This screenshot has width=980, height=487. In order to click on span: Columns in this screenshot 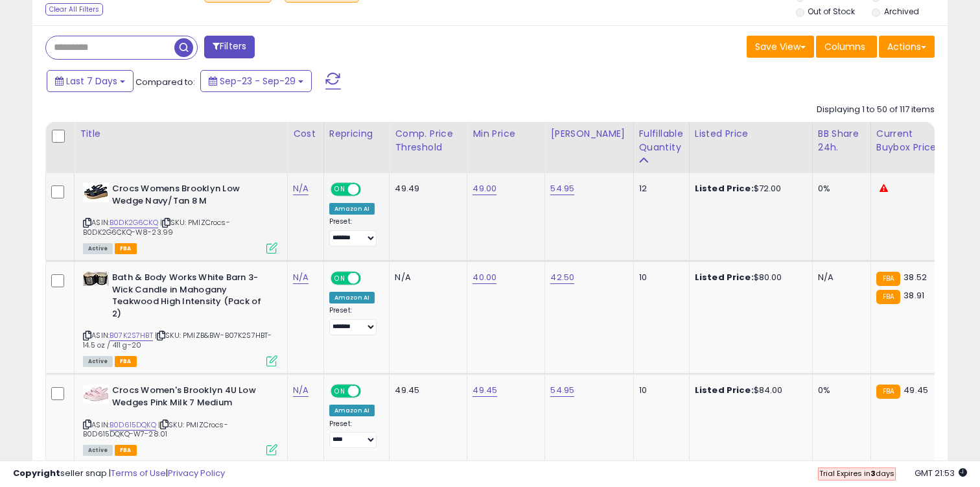, I will do `click(844, 47)`.